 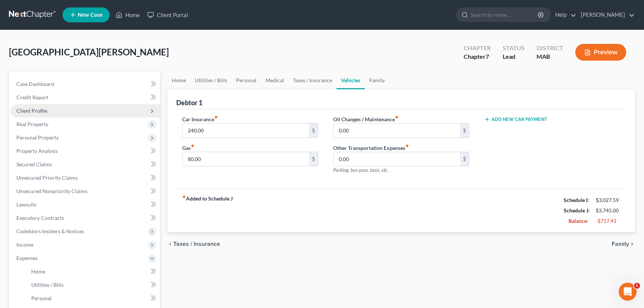 I want to click on div: District, so click(x=550, y=48).